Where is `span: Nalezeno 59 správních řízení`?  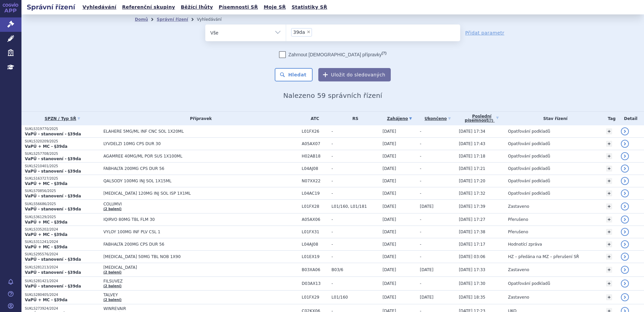
span: Nalezeno 59 správních řízení is located at coordinates (332, 96).